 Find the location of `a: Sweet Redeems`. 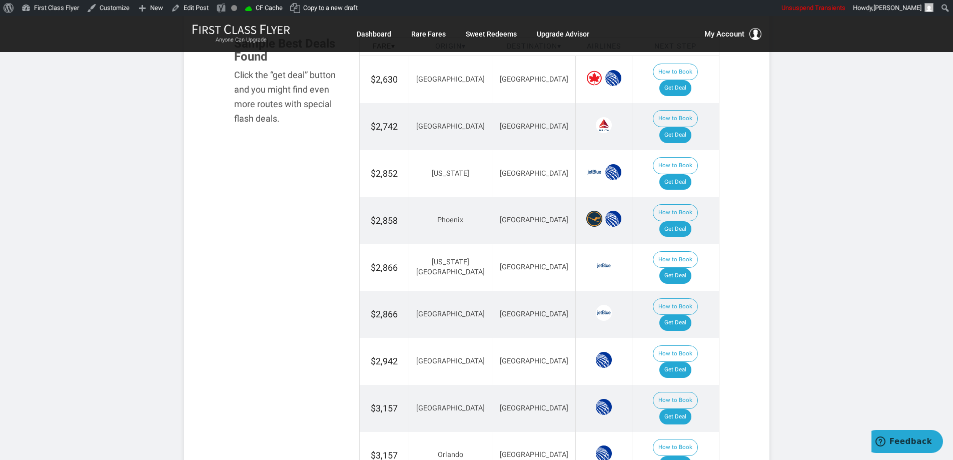

a: Sweet Redeems is located at coordinates (491, 34).